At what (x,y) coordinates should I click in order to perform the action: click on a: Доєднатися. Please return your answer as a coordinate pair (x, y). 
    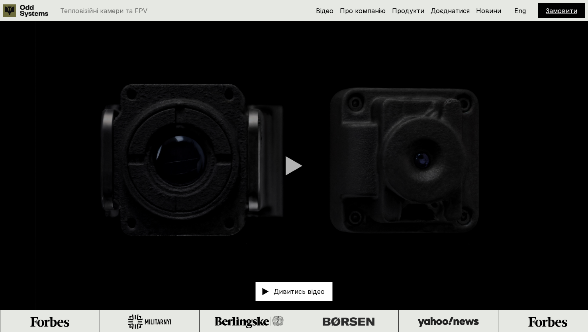
    Looking at the image, I should click on (450, 11).